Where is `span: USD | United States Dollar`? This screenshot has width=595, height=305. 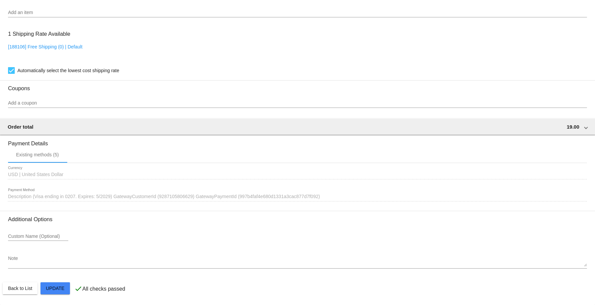
span: USD | United States Dollar is located at coordinates (35, 175).